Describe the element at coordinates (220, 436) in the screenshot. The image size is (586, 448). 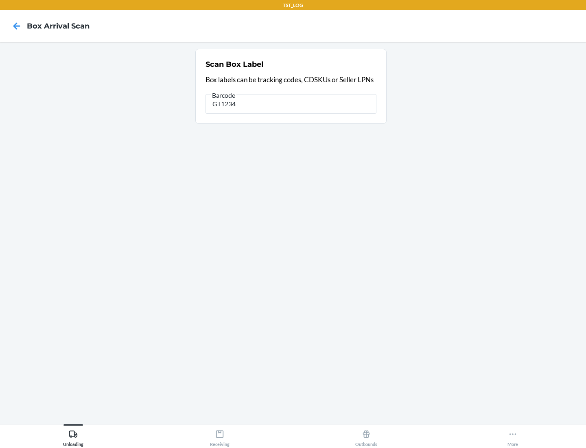
I see `div: Receiving` at that location.